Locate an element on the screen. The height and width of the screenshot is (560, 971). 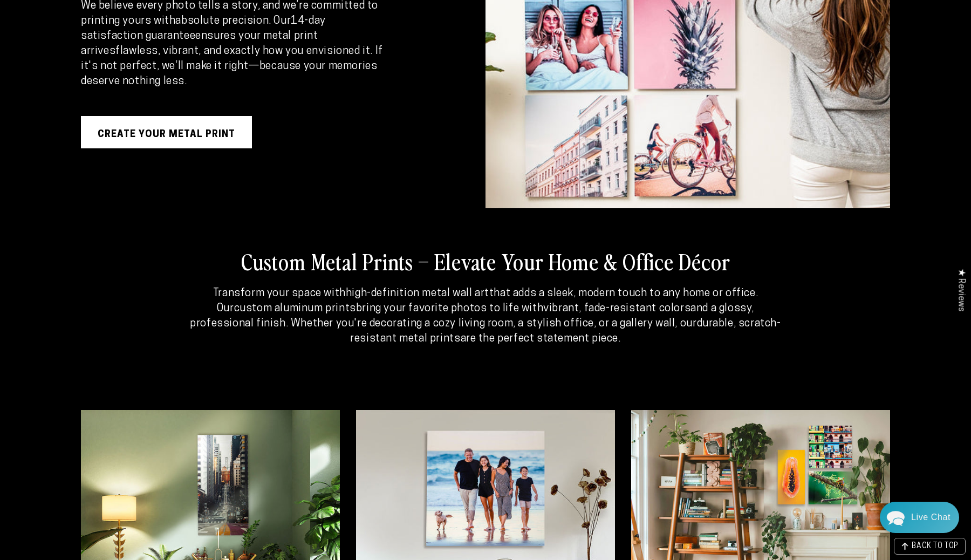
h2: Custom Metal Prints – Elevate Your Home & Office Décor is located at coordinates (486, 261).